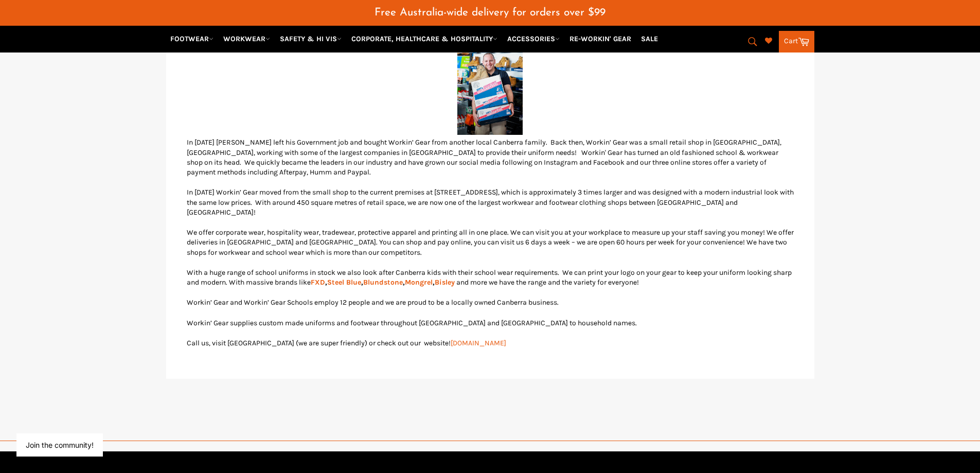  I want to click on a: Mongrel, so click(419, 281).